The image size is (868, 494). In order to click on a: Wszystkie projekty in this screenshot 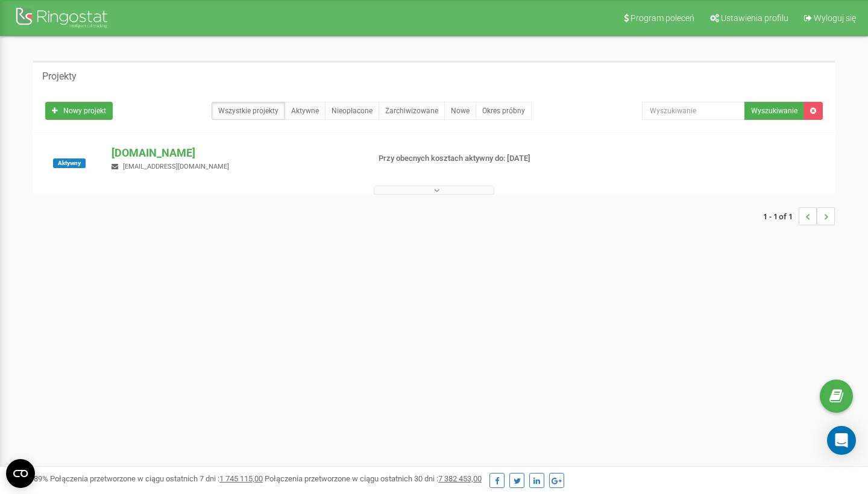, I will do `click(248, 111)`.